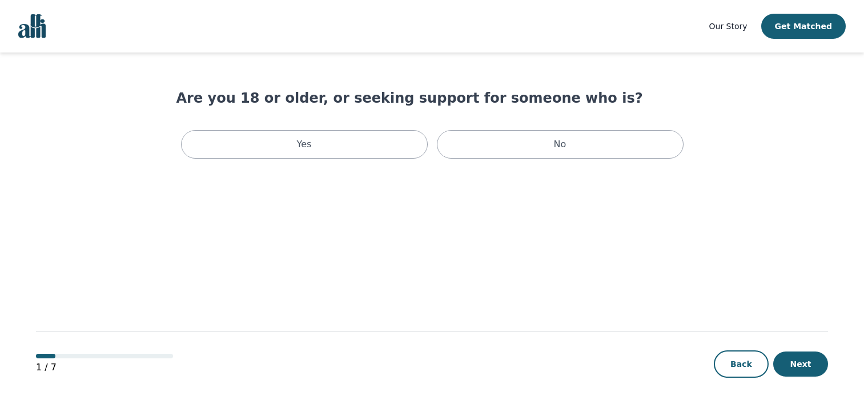 This screenshot has width=864, height=404. Describe the element at coordinates (728, 26) in the screenshot. I see `a: Our Story` at that location.